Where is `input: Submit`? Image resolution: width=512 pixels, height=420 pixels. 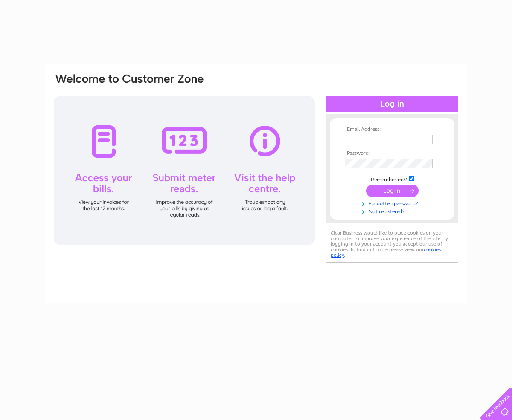 input: Submit is located at coordinates (392, 190).